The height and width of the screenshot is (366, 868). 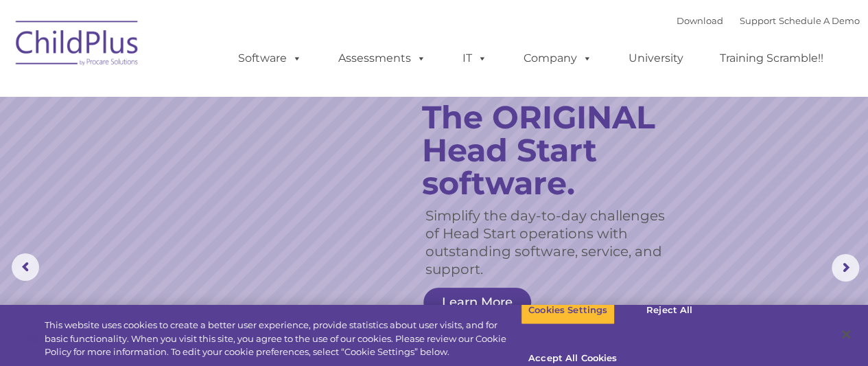 I want to click on a: University, so click(x=656, y=58).